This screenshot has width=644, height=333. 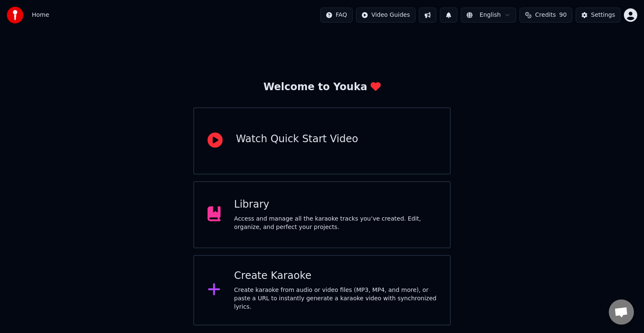 What do you see at coordinates (603, 15) in the screenshot?
I see `div: Settings` at bounding box center [603, 15].